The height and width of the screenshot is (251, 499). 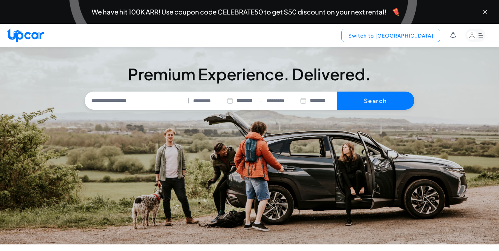 I want to click on span: We have hit 100K ARR! Use coupon code CELEBRATE50 to get $50 discount on your next rental!, so click(x=239, y=12).